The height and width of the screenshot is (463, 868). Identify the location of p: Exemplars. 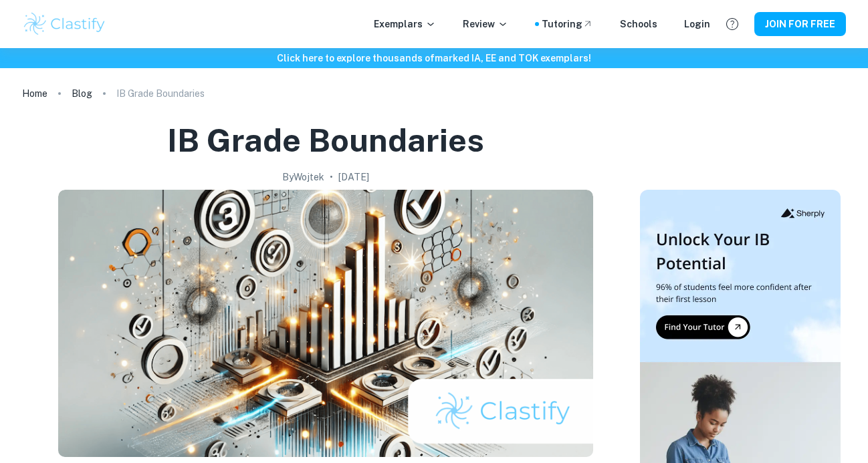
(404, 24).